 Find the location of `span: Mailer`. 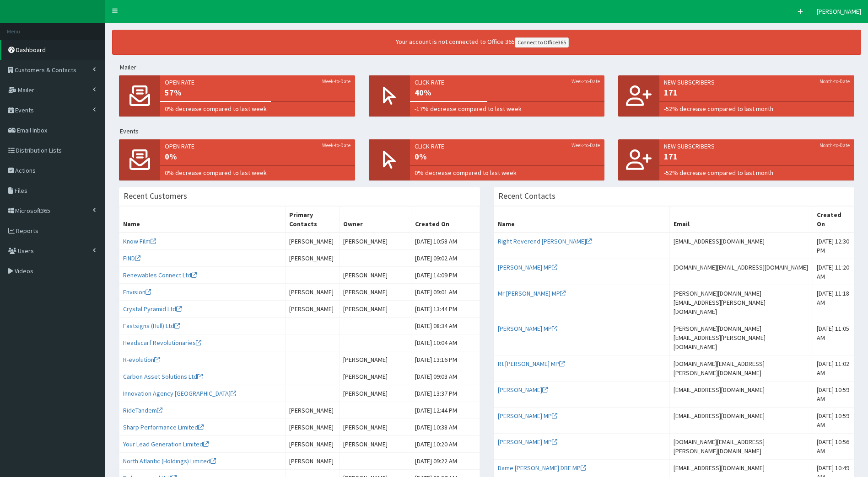

span: Mailer is located at coordinates (26, 90).